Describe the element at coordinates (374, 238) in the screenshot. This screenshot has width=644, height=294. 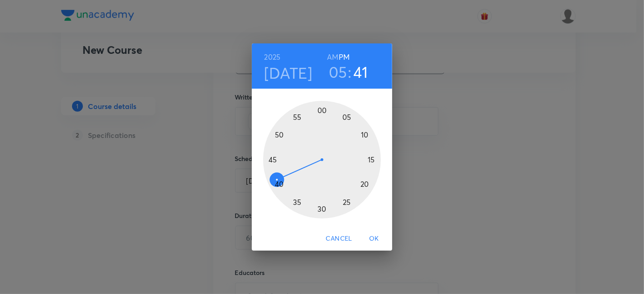
I see `span: OK` at that location.